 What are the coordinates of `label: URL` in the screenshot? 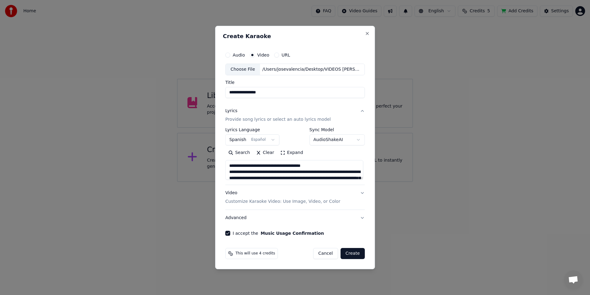 It's located at (286, 55).